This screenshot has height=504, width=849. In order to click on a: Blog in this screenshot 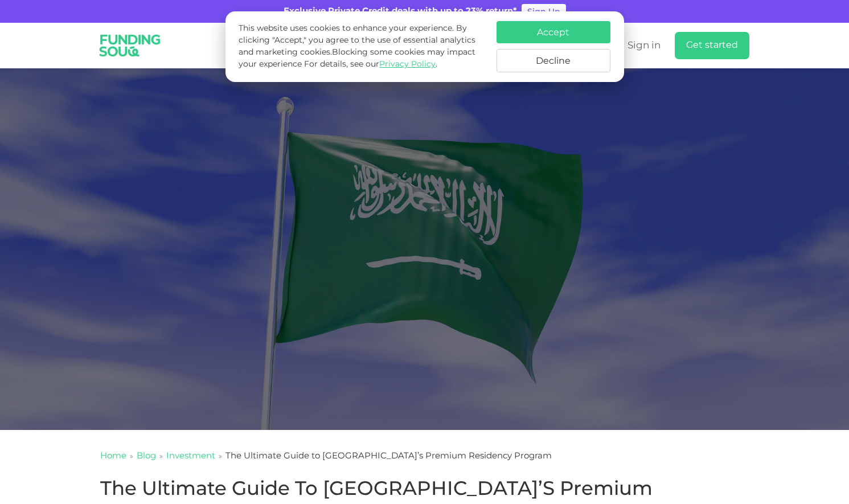, I will do `click(146, 456)`.